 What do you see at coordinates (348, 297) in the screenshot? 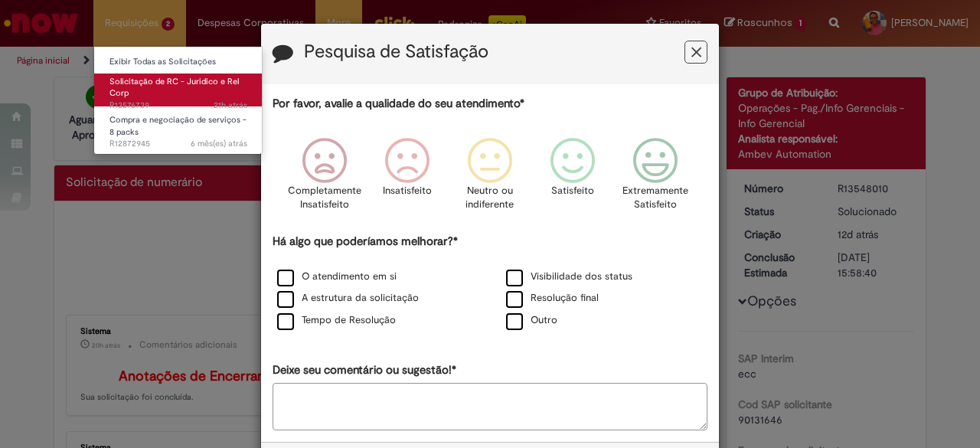
I see `label: A estrutura da solicitação` at bounding box center [348, 297].